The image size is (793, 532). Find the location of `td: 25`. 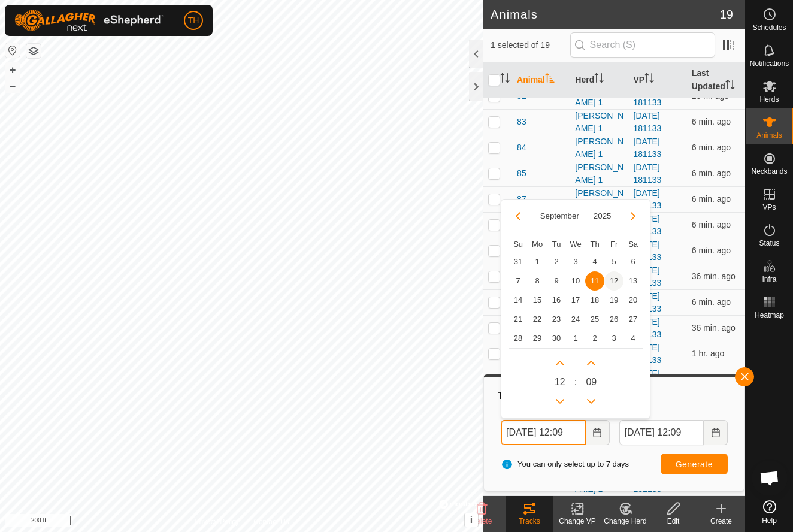

td: 25 is located at coordinates (595, 319).